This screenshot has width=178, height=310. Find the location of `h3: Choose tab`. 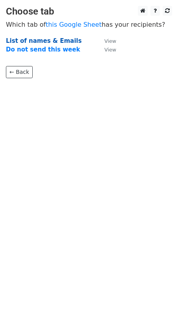

h3: Choose tab is located at coordinates (89, 11).